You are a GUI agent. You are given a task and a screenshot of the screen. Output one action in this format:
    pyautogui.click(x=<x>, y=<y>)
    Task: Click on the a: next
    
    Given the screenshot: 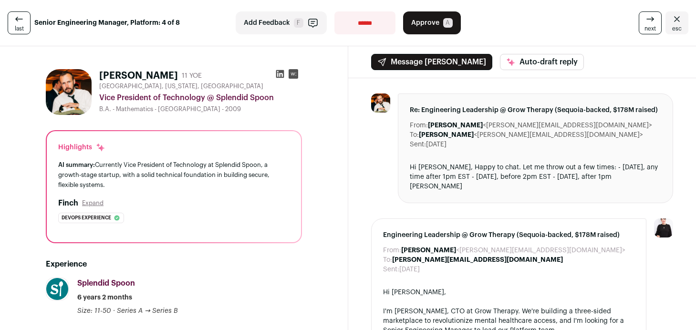 What is the action you would take?
    pyautogui.click(x=650, y=23)
    